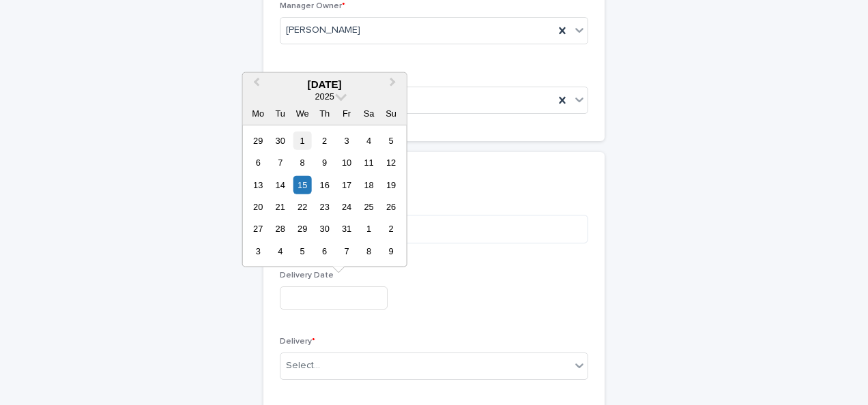  What do you see at coordinates (368, 112) in the screenshot?
I see `div: Sa` at bounding box center [368, 112].